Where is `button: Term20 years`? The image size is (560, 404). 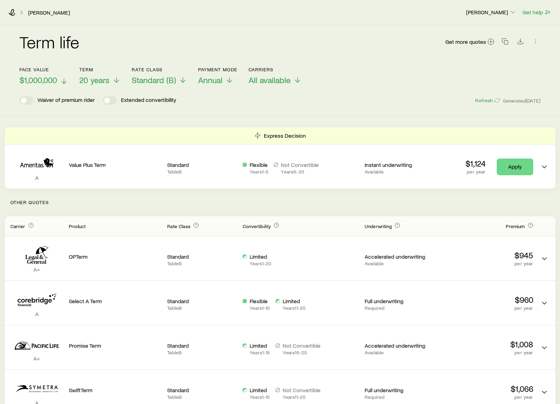 button: Term20 years is located at coordinates (100, 76).